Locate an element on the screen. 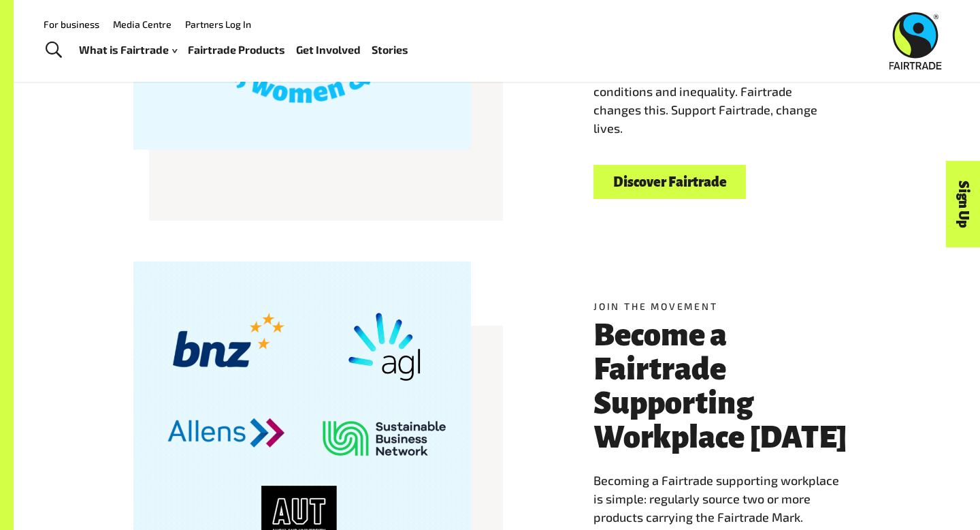 This screenshot has height=530, width=980. p: Becoming a Fairtrade supporting workplace is simple: regularly source two or more products carryi... is located at coordinates (727, 498).